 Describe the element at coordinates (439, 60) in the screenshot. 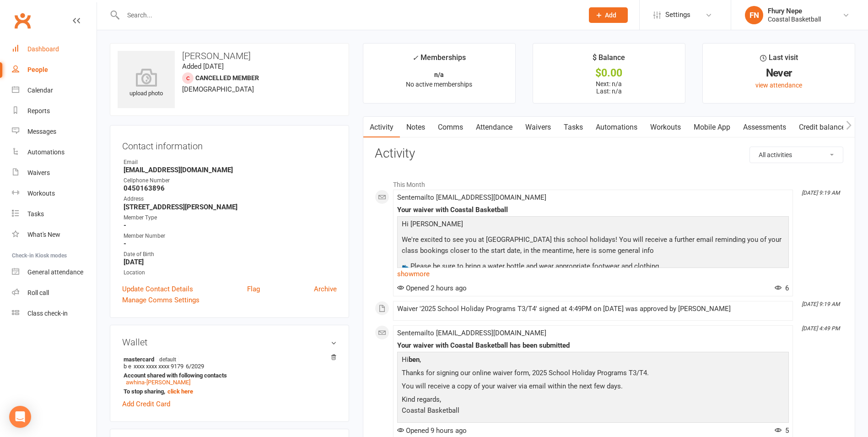

I see `div: Memberships` at that location.